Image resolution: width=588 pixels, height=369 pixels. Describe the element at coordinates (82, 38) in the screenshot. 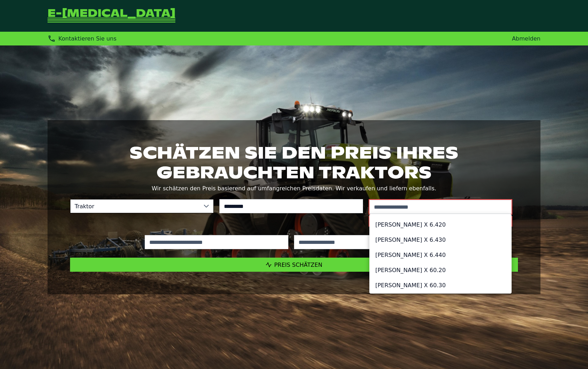

I see `div: Kontaktieren Sie uns` at that location.